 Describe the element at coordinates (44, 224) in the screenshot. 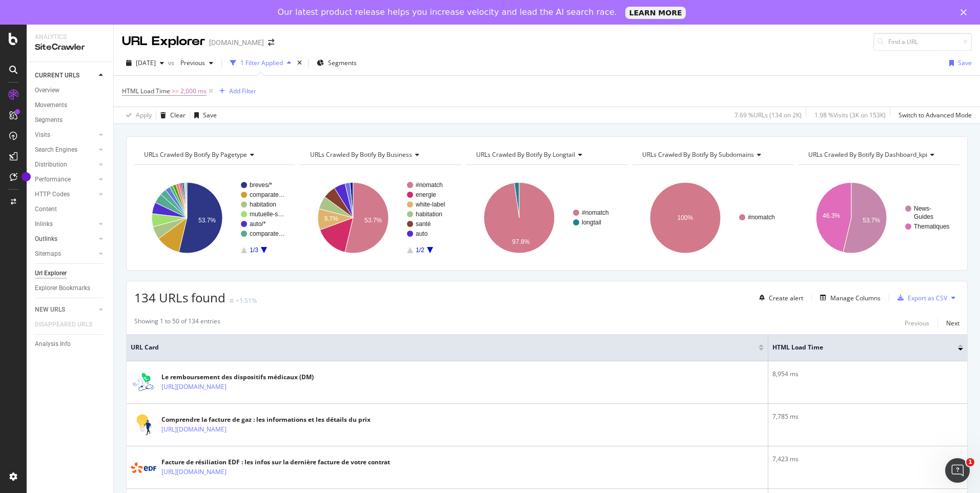

I see `div: Inlinks` at that location.